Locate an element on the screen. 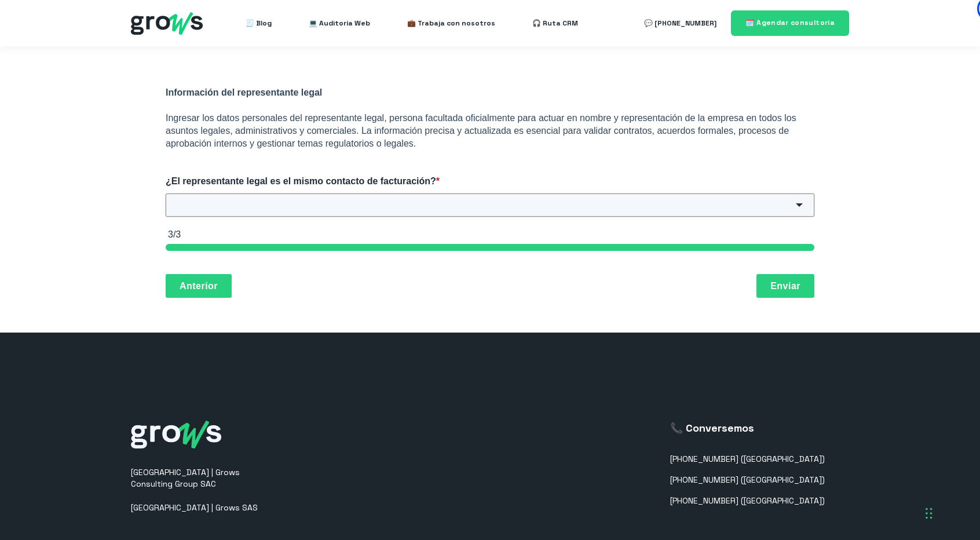  button: Enviar is located at coordinates (786, 286).